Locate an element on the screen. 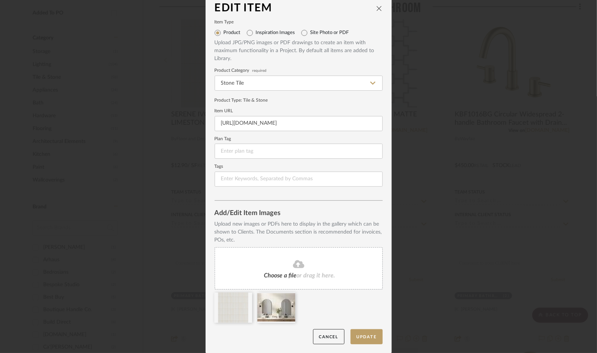 The image size is (597, 353). div: Product Type is located at coordinates (299, 100).